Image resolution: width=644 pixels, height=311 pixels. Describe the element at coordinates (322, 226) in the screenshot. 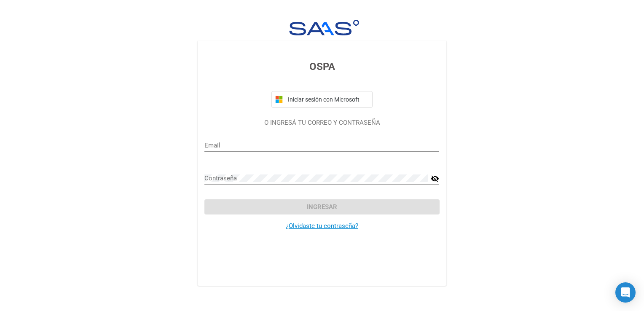

I see `a: ¿Olvidaste tu contraseña?` at that location.